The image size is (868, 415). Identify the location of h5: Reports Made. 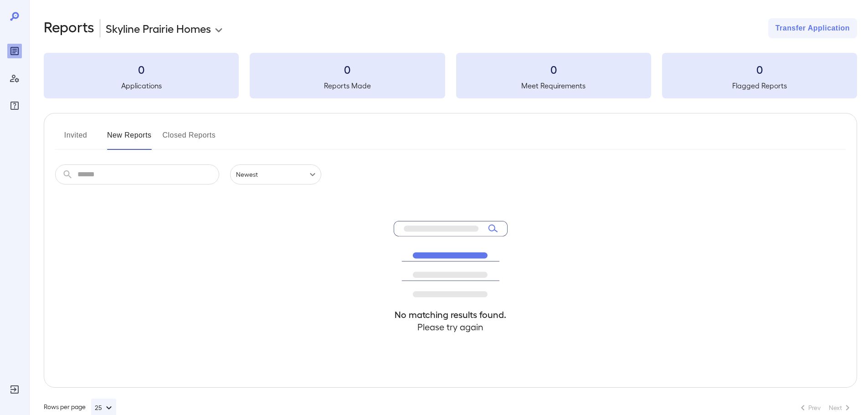
(347, 85).